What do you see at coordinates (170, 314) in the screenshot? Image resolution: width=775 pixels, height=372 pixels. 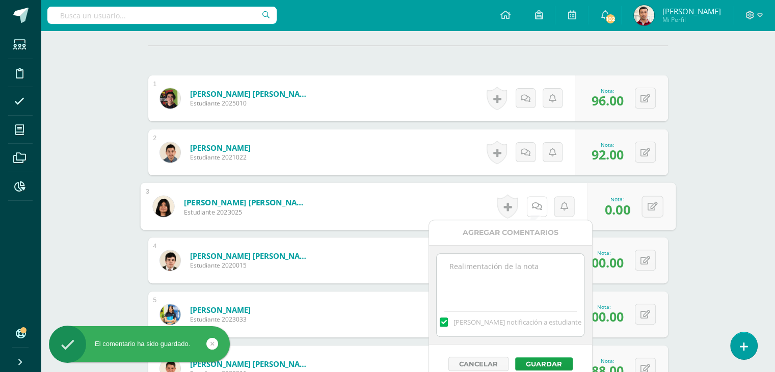 I see `img: 29bc46b472aa18796470c09d9e15ecd0.png` at bounding box center [170, 314].